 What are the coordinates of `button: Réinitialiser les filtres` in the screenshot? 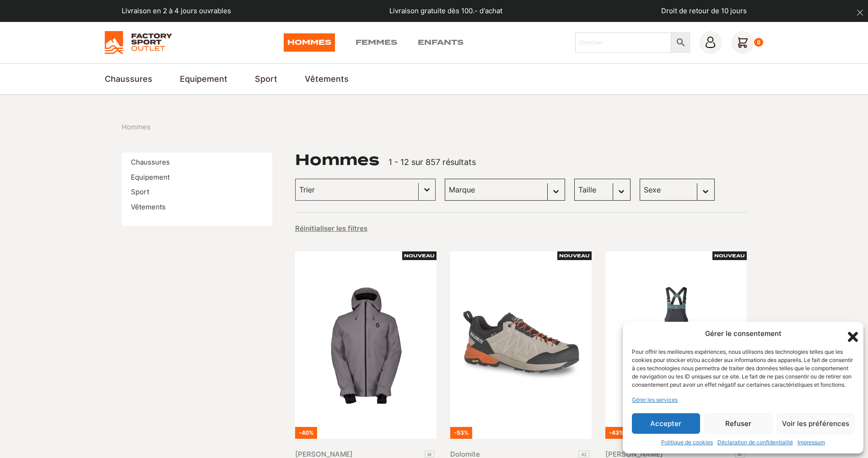 It's located at (331, 228).